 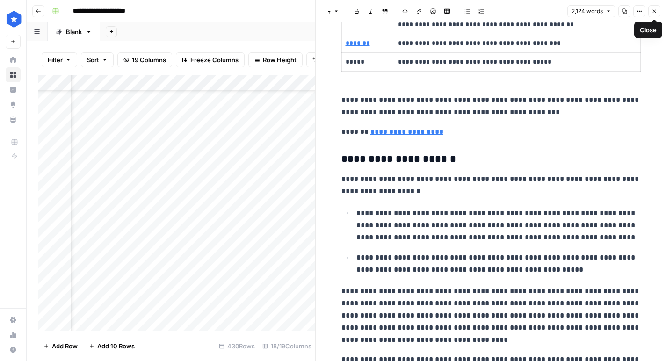 I want to click on span: Add Row, so click(x=64, y=346).